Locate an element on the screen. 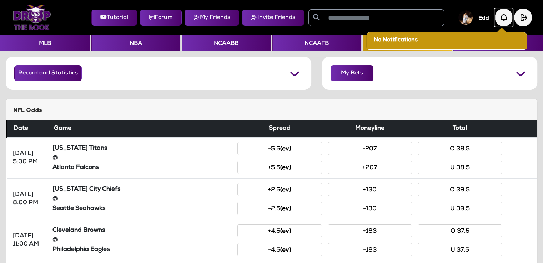 This screenshot has width=543, height=263. button: -207 is located at coordinates (370, 148).